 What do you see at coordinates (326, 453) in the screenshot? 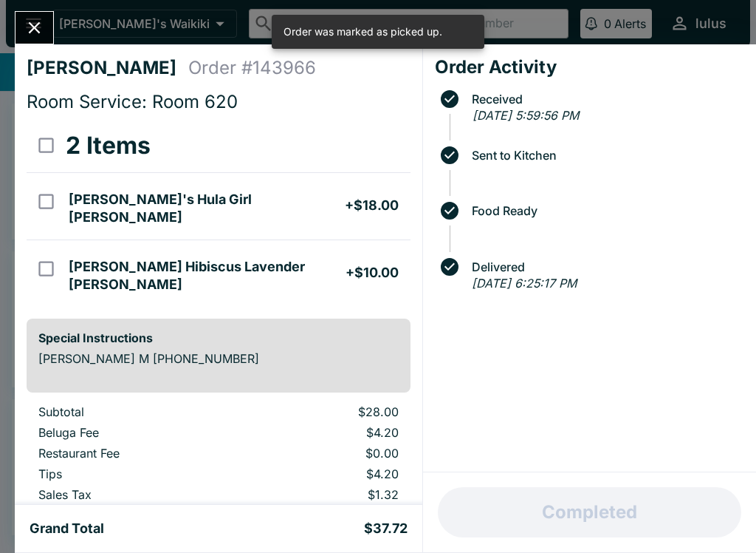
I see `p: $0.00` at bounding box center [326, 453].